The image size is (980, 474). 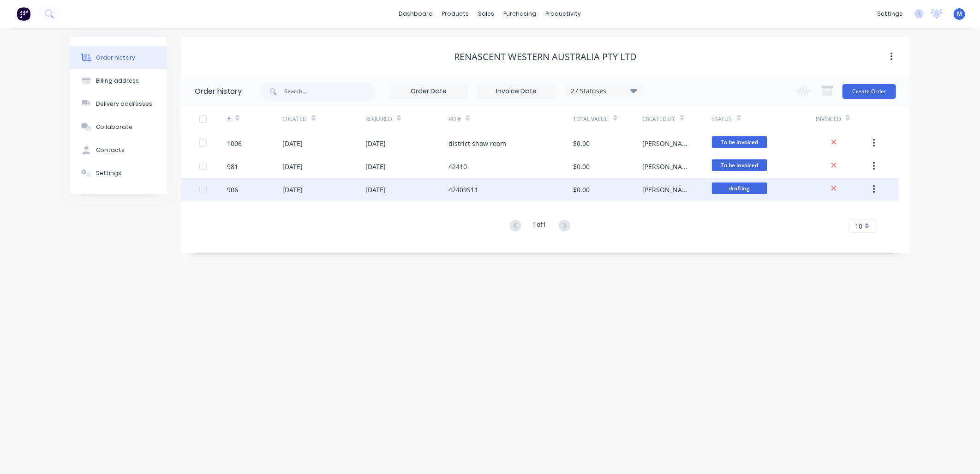 I want to click on div: district show room, so click(x=478, y=143).